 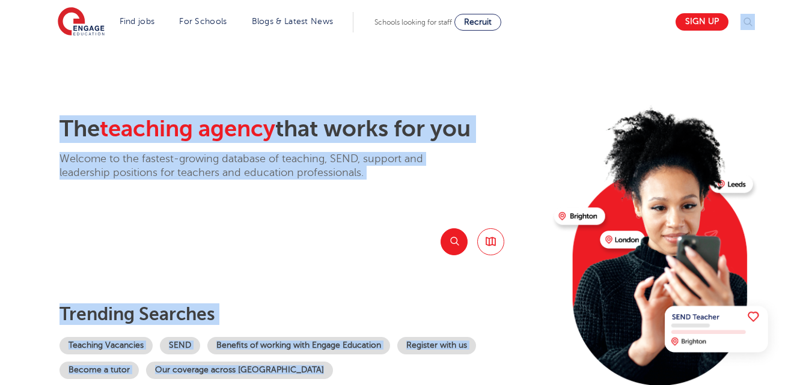 I want to click on a: Sign up, so click(x=702, y=22).